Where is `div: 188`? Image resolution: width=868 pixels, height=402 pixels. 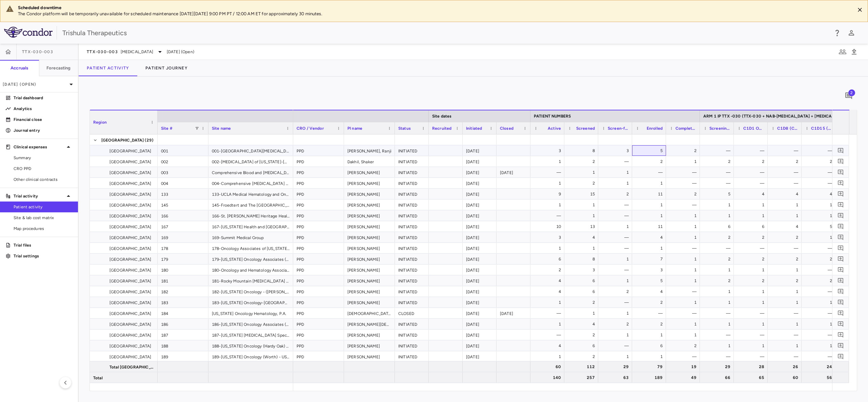
div: 188 is located at coordinates (183, 346).